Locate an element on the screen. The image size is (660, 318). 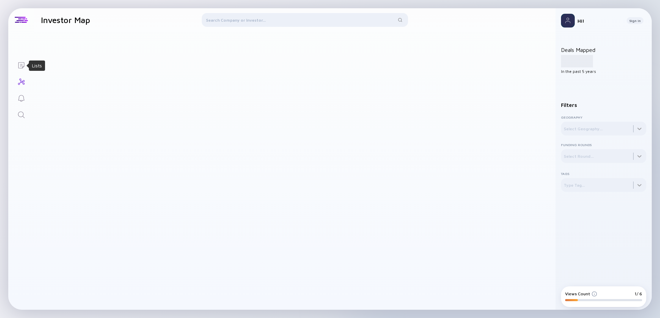
a: Reminders is located at coordinates (21, 98).